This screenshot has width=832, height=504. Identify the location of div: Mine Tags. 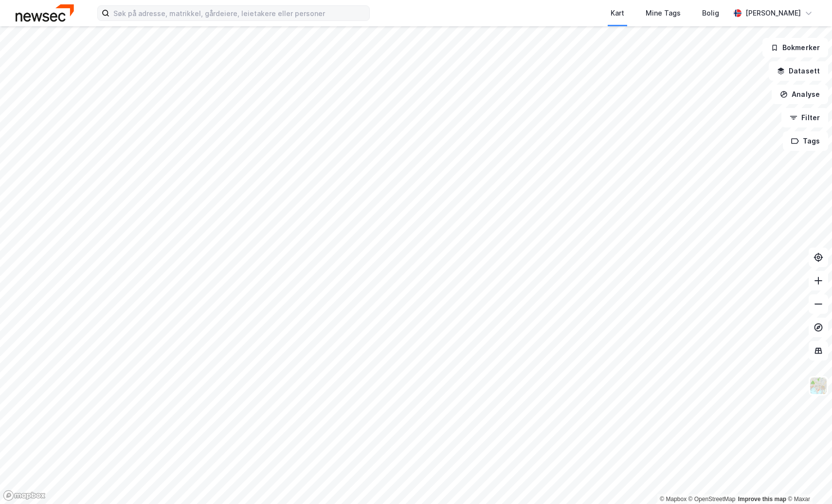
(663, 13).